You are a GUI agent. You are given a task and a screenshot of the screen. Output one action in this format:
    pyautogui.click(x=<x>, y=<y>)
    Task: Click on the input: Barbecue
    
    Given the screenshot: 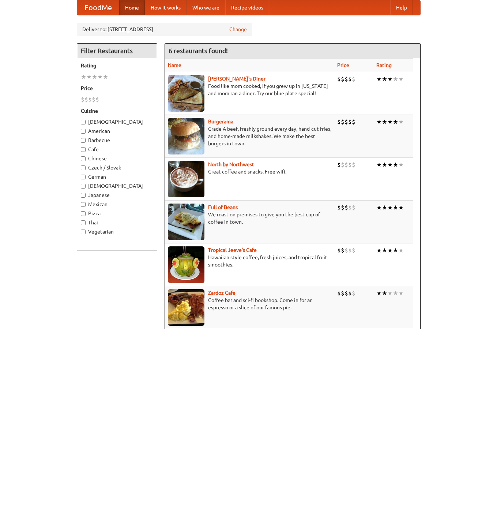 What is the action you would take?
    pyautogui.click(x=83, y=140)
    